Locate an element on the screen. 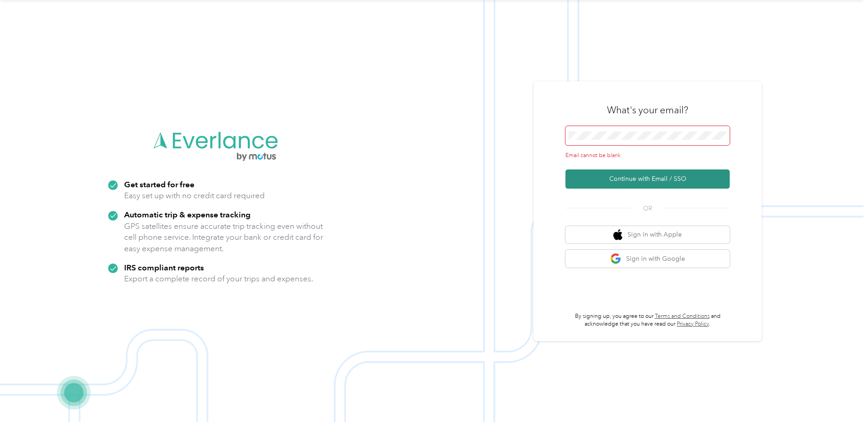 The image size is (868, 422). button: apple logoSign in with Apple is located at coordinates (648, 234).